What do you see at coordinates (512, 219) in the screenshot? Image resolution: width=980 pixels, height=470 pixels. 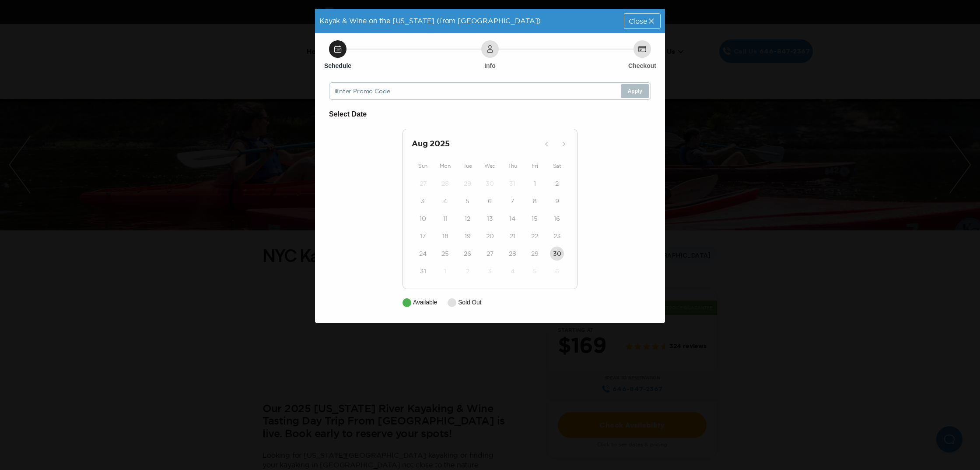 I see `button: 14` at bounding box center [512, 219].